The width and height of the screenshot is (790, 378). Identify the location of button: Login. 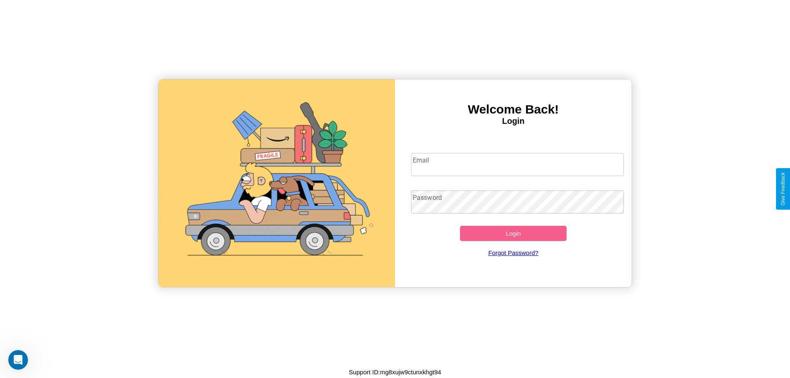
(513, 233).